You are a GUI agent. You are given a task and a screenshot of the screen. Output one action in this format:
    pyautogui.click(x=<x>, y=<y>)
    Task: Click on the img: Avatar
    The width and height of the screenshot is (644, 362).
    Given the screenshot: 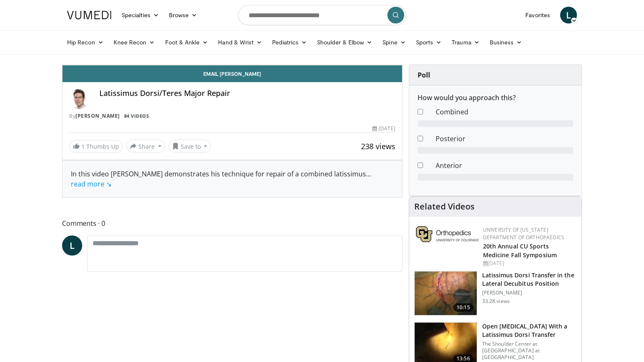 What is the action you would take?
    pyautogui.click(x=79, y=99)
    